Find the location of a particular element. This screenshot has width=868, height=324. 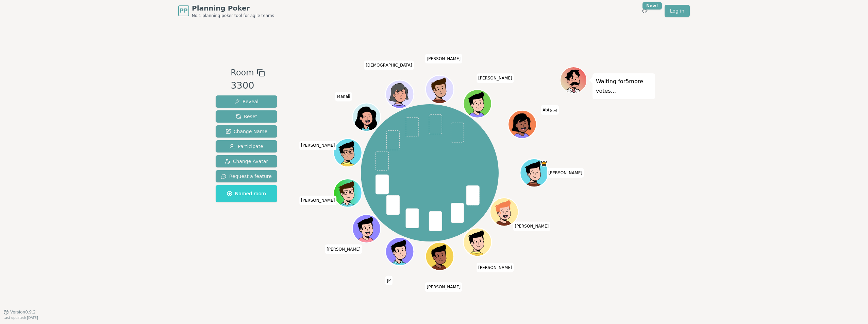

span: Planning Poker is located at coordinates (233, 8).